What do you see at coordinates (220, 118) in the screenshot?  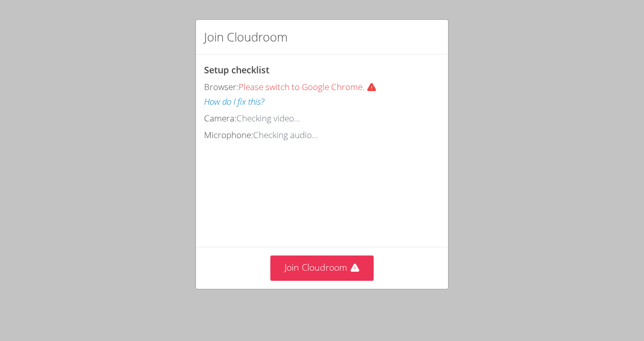 I see `span: Camera:` at bounding box center [220, 118].